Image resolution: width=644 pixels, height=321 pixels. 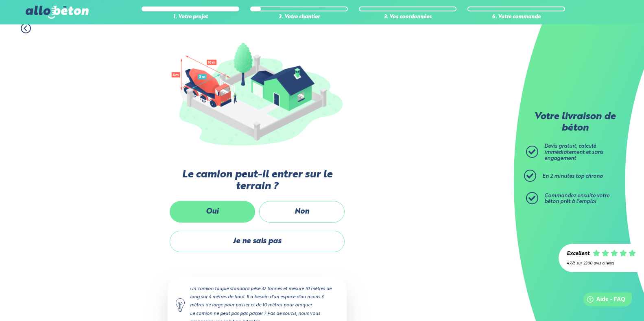 What do you see at coordinates (516, 17) in the screenshot?
I see `div: 4. Votre commande` at bounding box center [516, 17].